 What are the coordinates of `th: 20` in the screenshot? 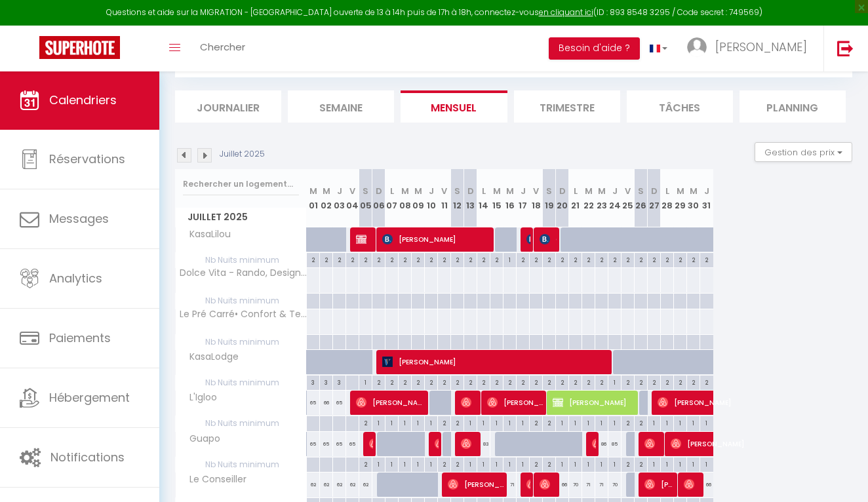 It's located at (562, 198).